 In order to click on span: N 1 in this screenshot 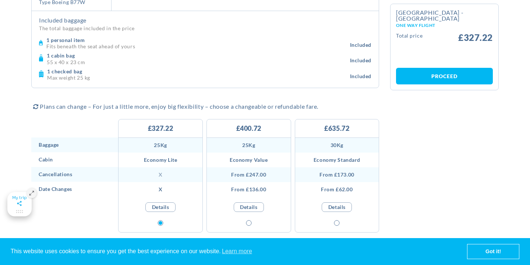, I will do `click(34, 92)`.